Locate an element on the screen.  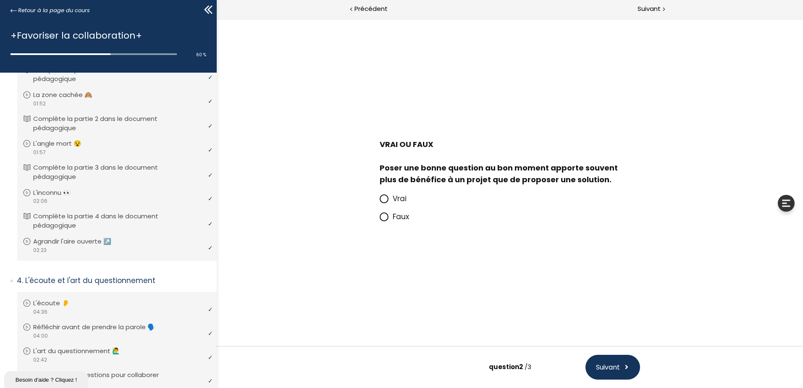
p: La zone cachée 🙈 is located at coordinates (69, 95).